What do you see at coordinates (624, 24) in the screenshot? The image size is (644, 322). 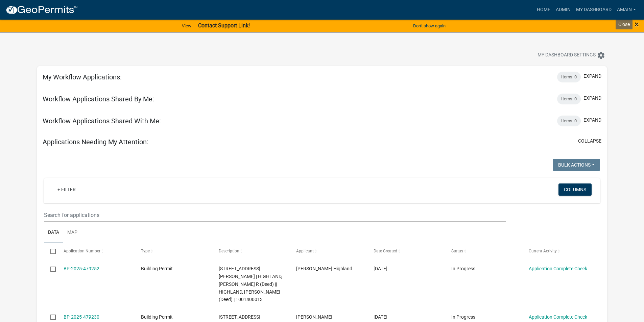 I see `div: Close` at bounding box center [624, 24].